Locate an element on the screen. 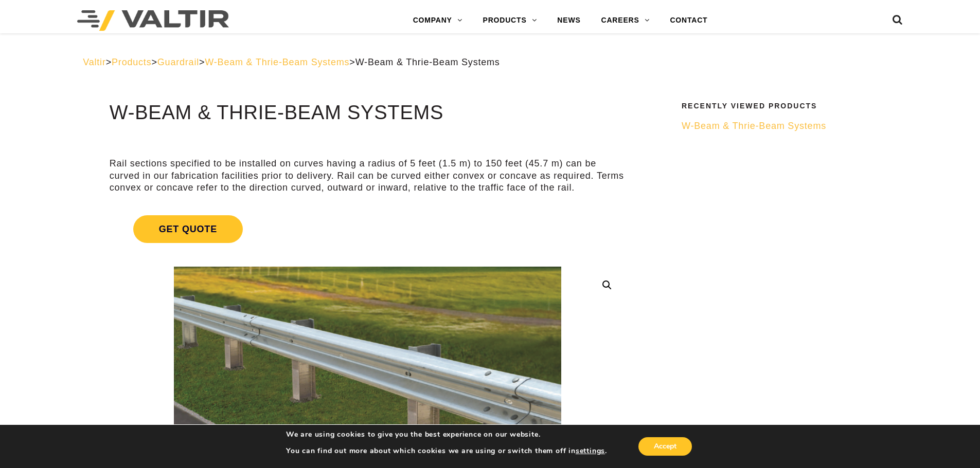  a: NEWS is located at coordinates (568, 21).